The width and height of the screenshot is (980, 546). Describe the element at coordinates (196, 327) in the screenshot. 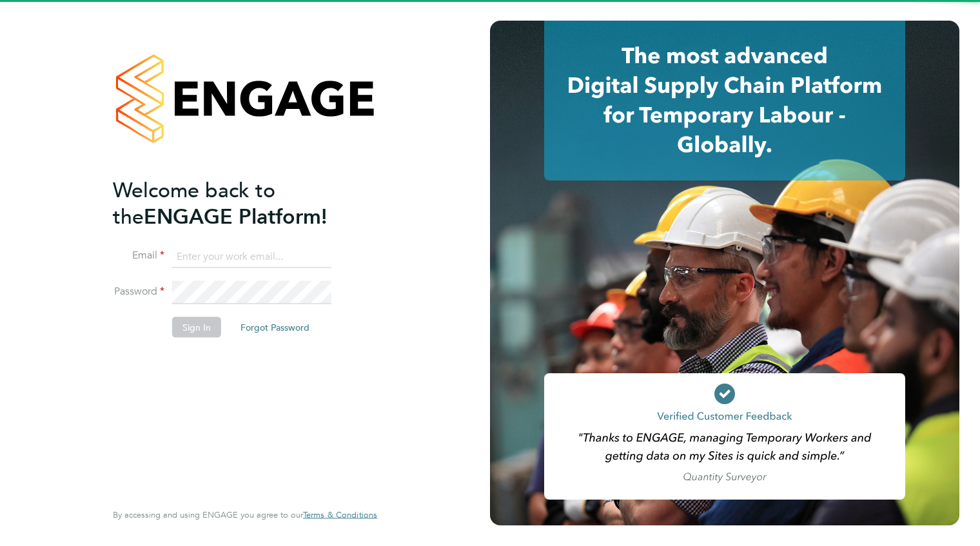

I see `button: Sign In` at that location.